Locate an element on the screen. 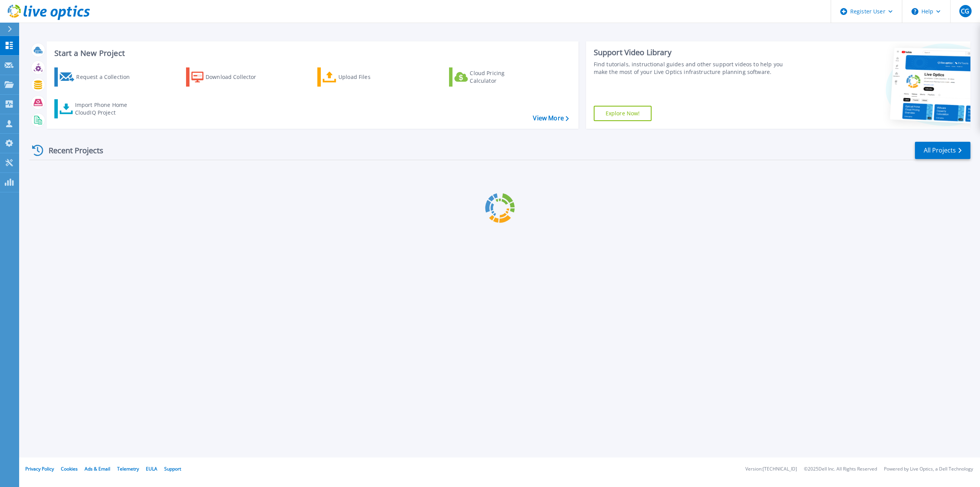  a: Download Collector is located at coordinates (228, 77).